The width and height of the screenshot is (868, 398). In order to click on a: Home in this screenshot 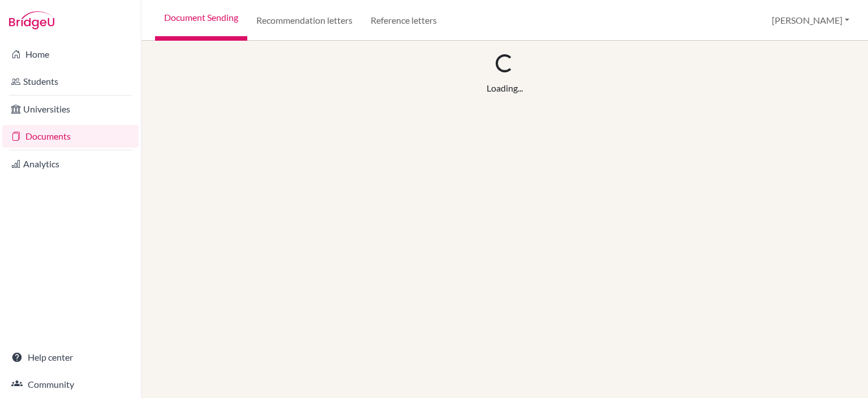, I will do `click(70, 54)`.